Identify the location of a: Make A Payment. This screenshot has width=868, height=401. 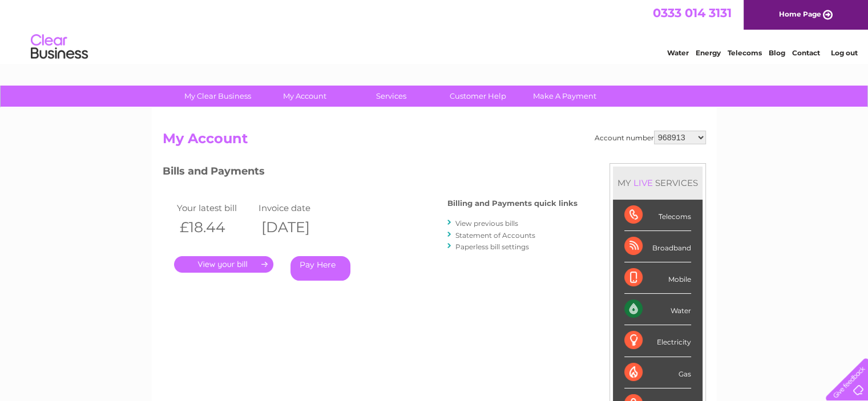
(564, 96).